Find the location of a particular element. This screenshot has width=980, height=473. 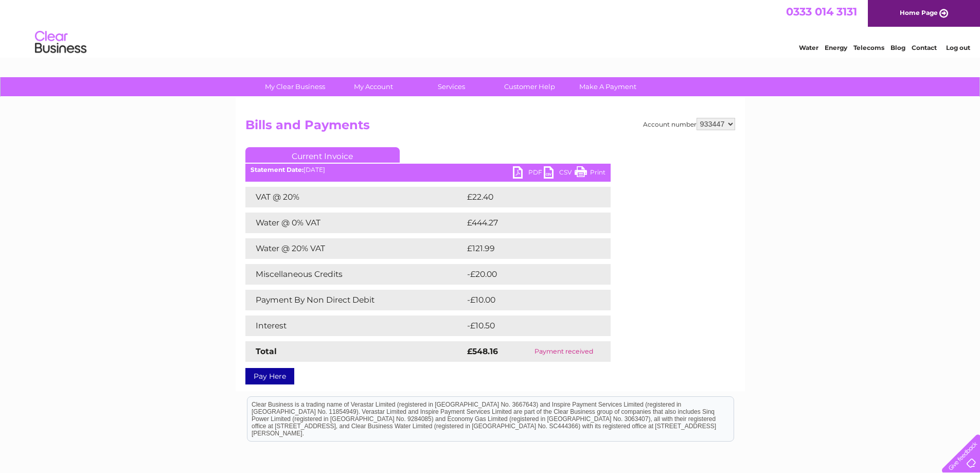

div: Account number is located at coordinates (688, 124).